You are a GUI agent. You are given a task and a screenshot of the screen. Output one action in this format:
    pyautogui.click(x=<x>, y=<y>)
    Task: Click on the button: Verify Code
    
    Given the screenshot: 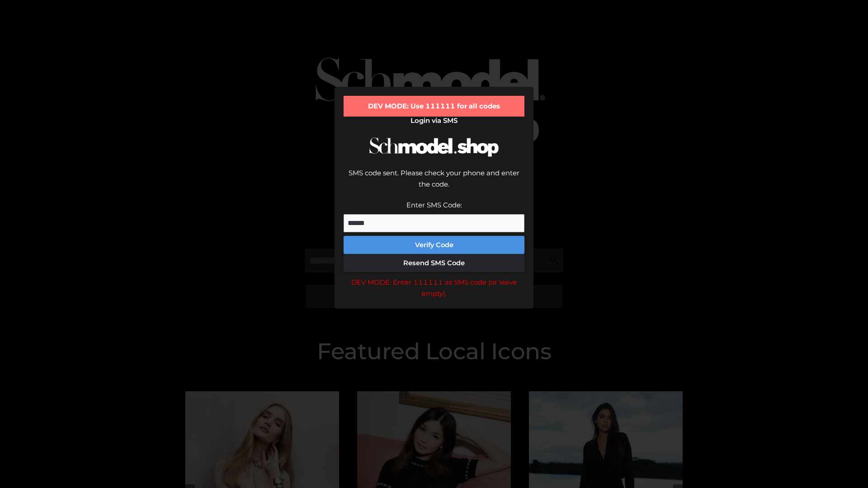 What is the action you would take?
    pyautogui.click(x=434, y=245)
    